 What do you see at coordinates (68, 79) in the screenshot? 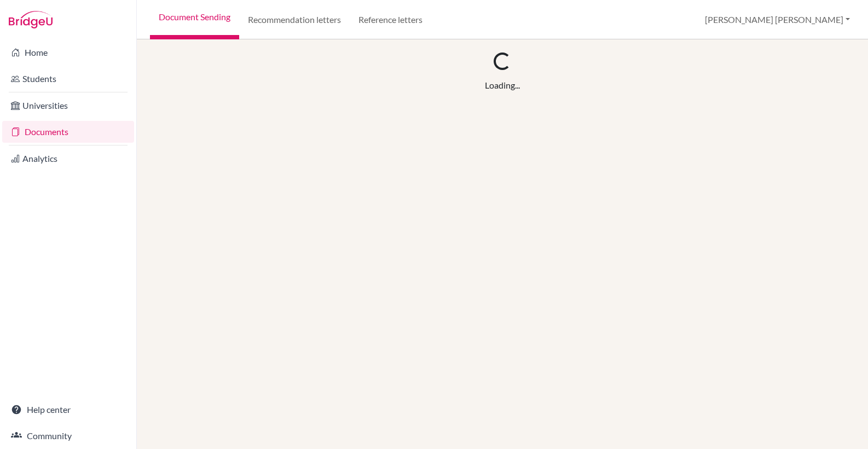
I see `a: Students` at bounding box center [68, 79].